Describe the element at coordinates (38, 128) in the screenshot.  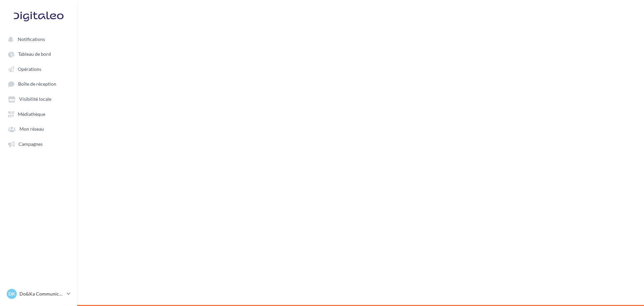
I see `a: Mon réseau` at that location.